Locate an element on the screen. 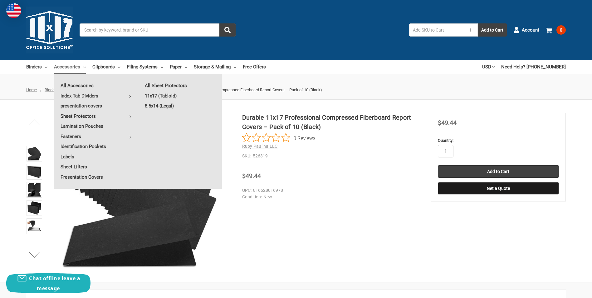 This screenshot has height=298, width=592. a: Account is located at coordinates (526, 30).